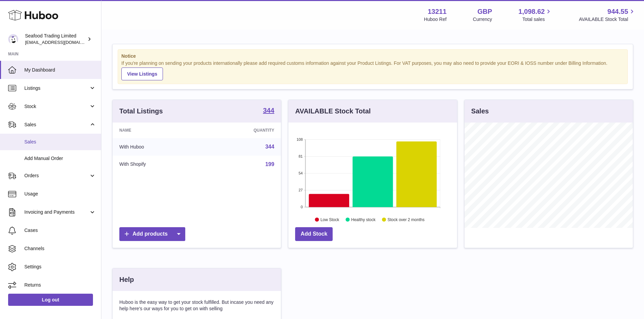  I want to click on div: Huboo Ref, so click(435, 19).